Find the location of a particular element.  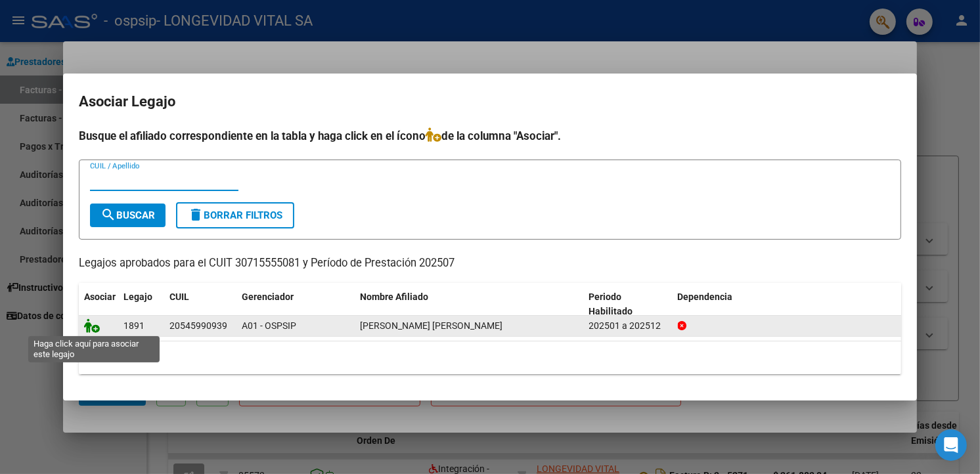

span: A01 - OSPSIP is located at coordinates (269, 326).